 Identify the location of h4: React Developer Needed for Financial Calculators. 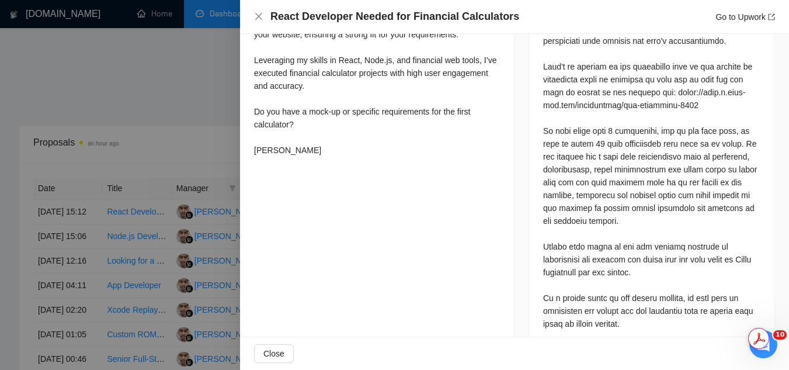
(395, 16).